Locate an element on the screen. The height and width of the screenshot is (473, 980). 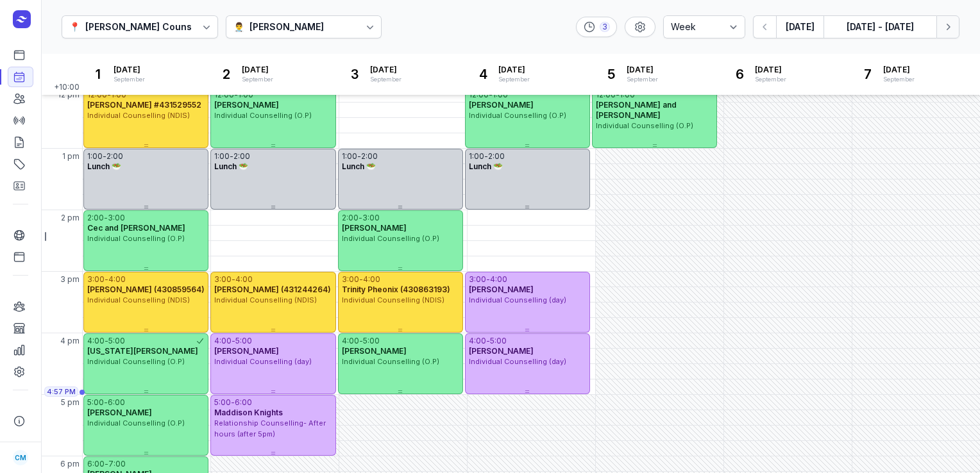
div: 1 is located at coordinates (98, 74).